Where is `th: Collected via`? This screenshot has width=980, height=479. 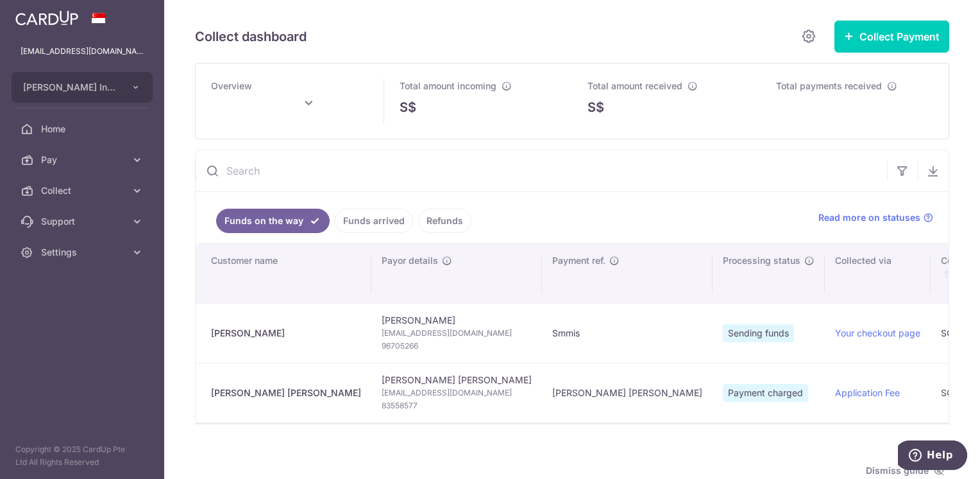 th: Collected via is located at coordinates (877, 274).